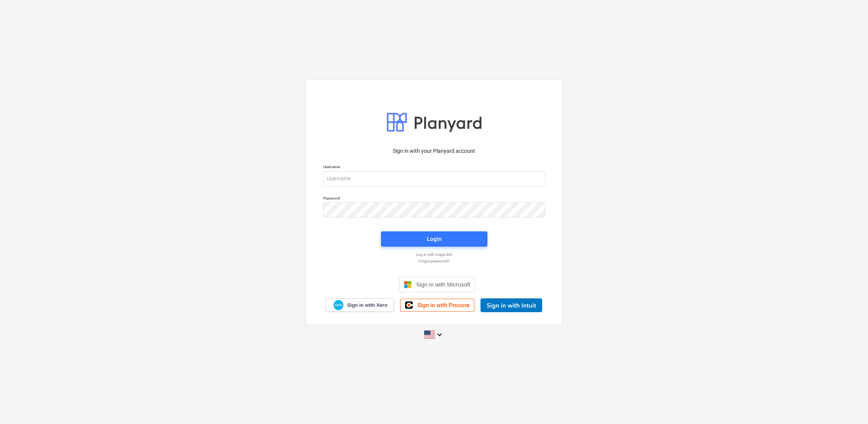 The width and height of the screenshot is (868, 424). Describe the element at coordinates (443, 305) in the screenshot. I see `span: Sign in with Procore` at that location.